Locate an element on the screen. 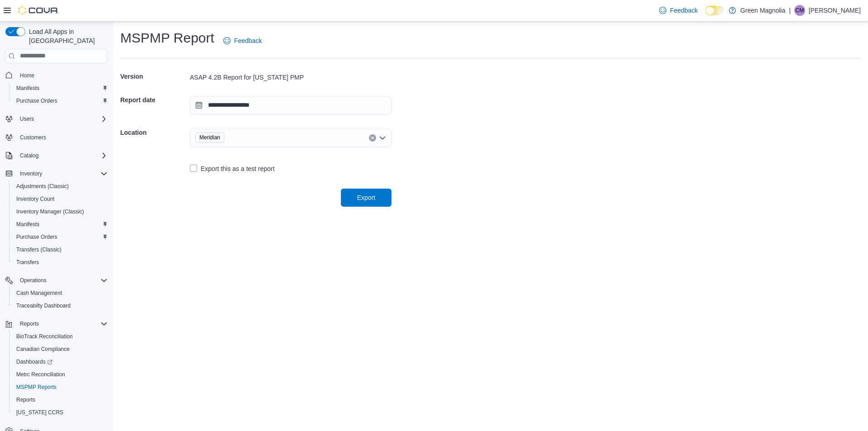 The image size is (868, 431). h5: Version is located at coordinates (154, 76).